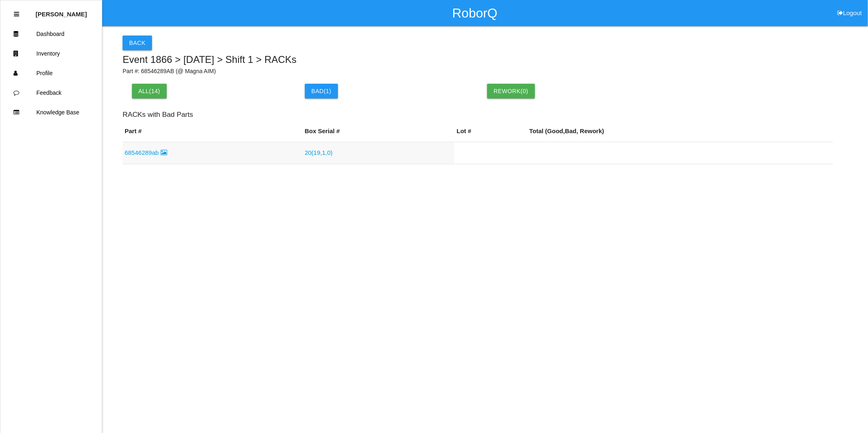 This screenshot has height=433, width=868. Describe the element at coordinates (137, 43) in the screenshot. I see `button: Back` at that location.